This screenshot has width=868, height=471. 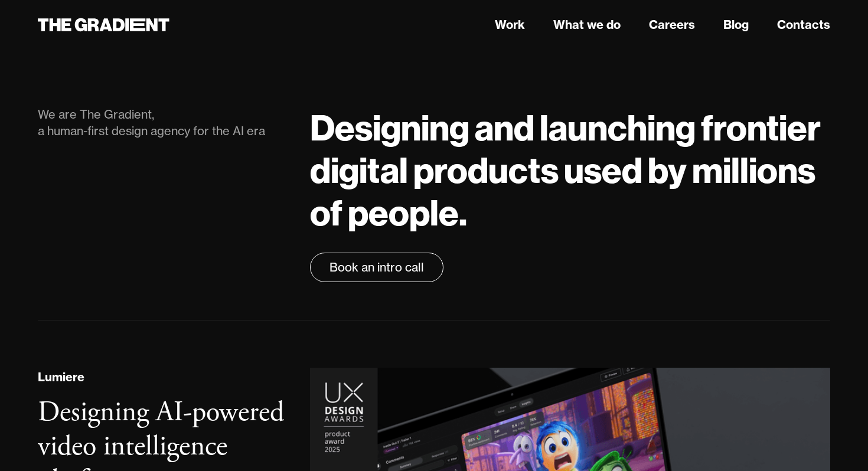 I want to click on a: Blog, so click(x=735, y=24).